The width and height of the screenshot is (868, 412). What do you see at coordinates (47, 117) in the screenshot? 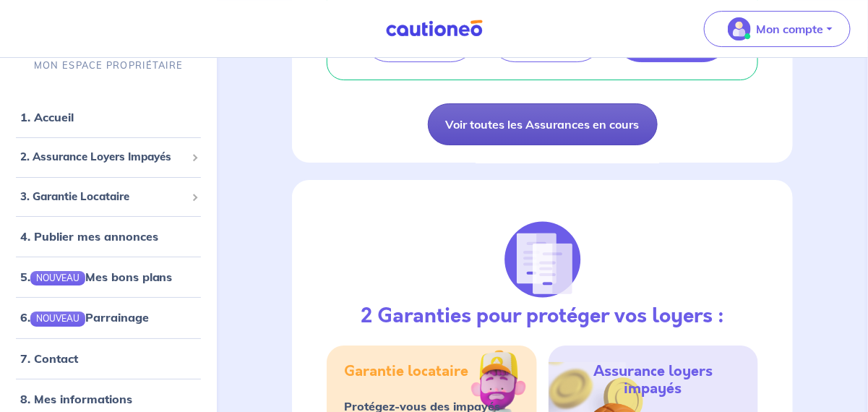
I see `a: 1. Accueil` at bounding box center [47, 117].